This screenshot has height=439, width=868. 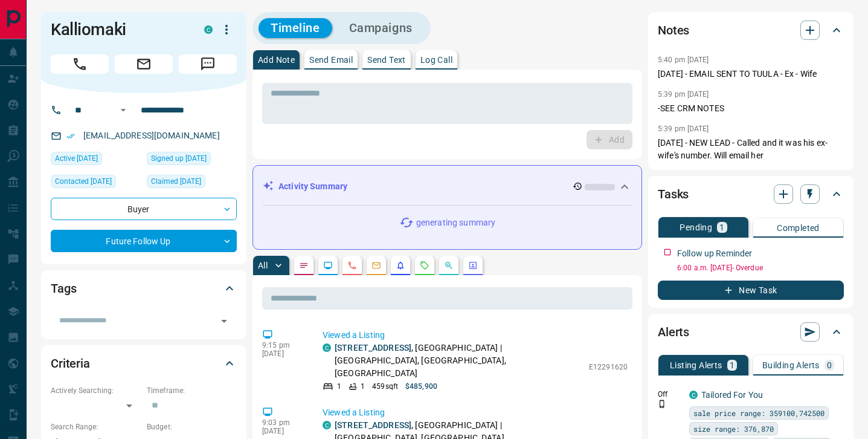 I want to click on svg: Notes, so click(x=304, y=265).